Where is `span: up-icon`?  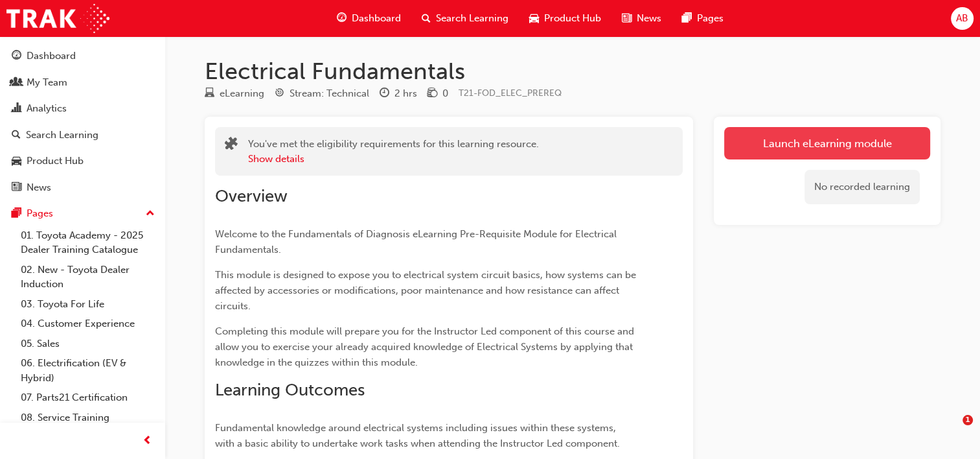 span: up-icon is located at coordinates (150, 213).